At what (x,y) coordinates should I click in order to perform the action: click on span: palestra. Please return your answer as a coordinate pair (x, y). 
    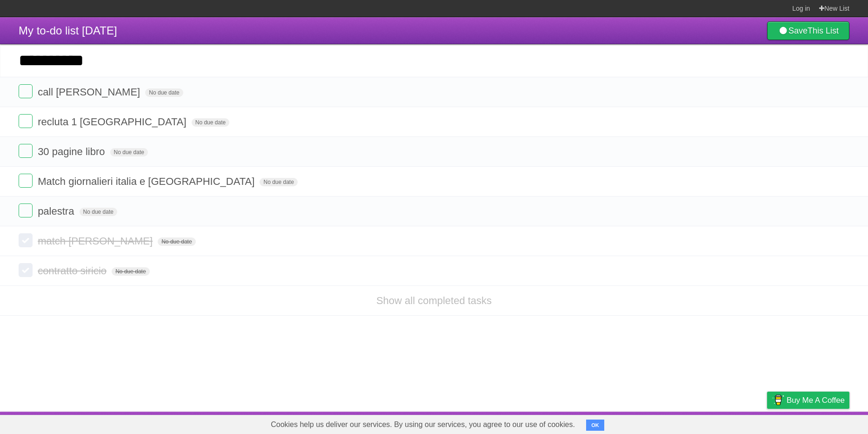
    Looking at the image, I should click on (57, 211).